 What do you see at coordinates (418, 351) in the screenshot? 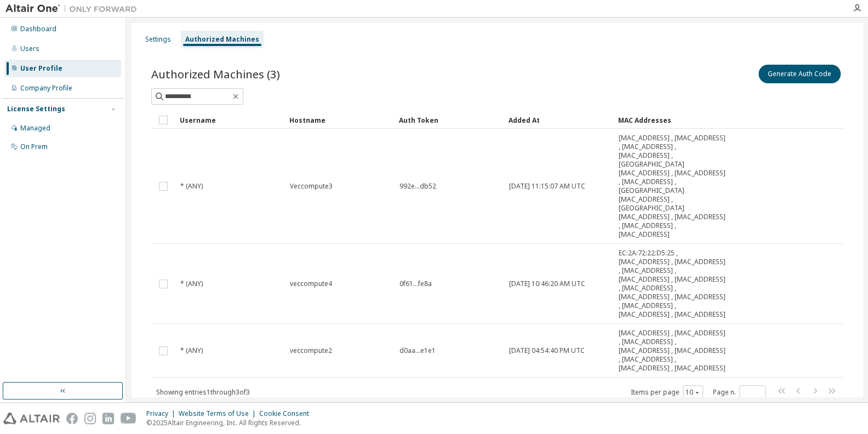
I see `span: d0aa...e1e1` at bounding box center [418, 351].